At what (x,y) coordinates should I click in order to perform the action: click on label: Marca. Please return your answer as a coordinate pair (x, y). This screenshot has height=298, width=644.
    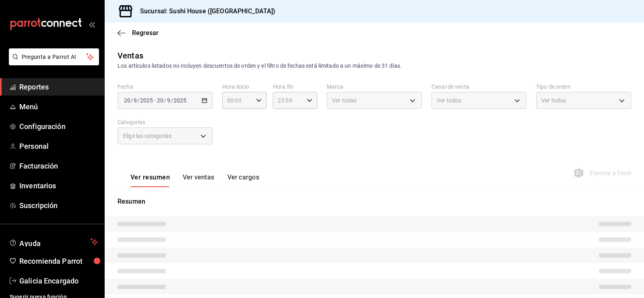
    Looking at the image, I should click on (374, 87).